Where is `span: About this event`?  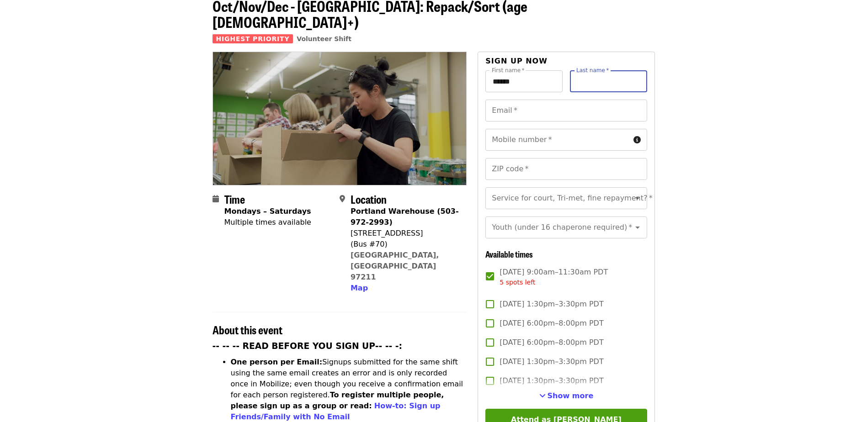 span: About this event is located at coordinates (247, 329).